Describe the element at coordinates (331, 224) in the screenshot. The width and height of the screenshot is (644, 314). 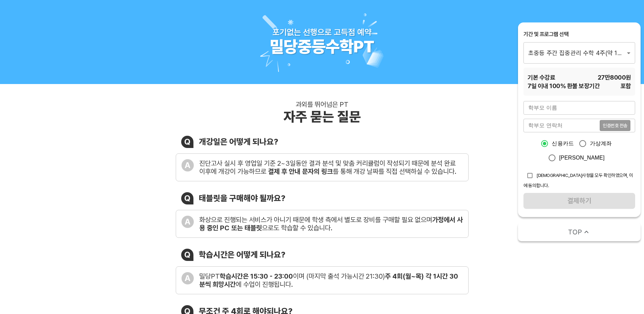
I see `div: 화상으로 진행되는 서비스가 아니기 때문에 학생 측에서 별도로 장비를 구매할 필요 없으며 으로도 학습할 수 있습니다.` at that location.